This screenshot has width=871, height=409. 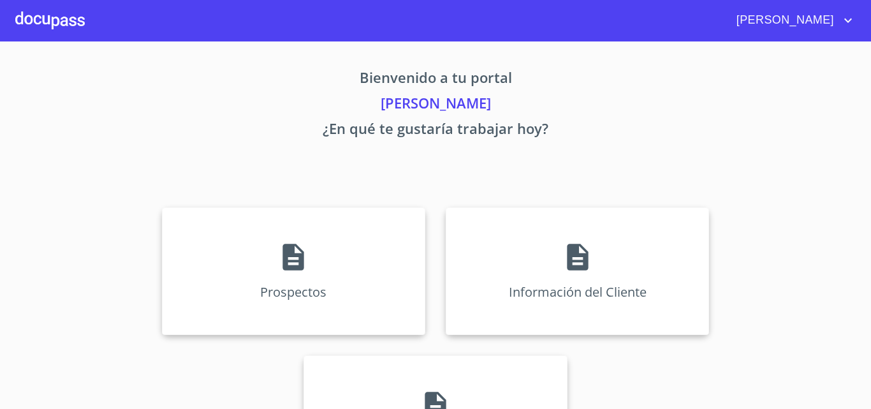 I want to click on button: account of current user, so click(x=791, y=20).